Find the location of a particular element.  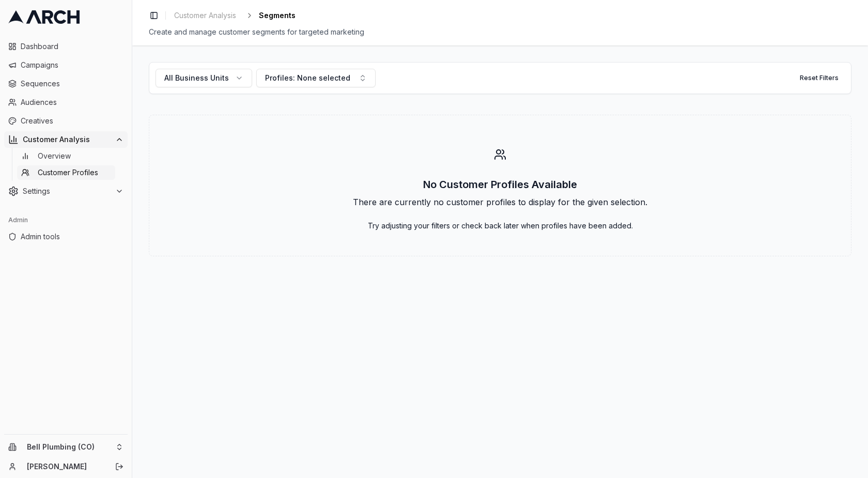

span: Customer Profiles is located at coordinates (68, 172).